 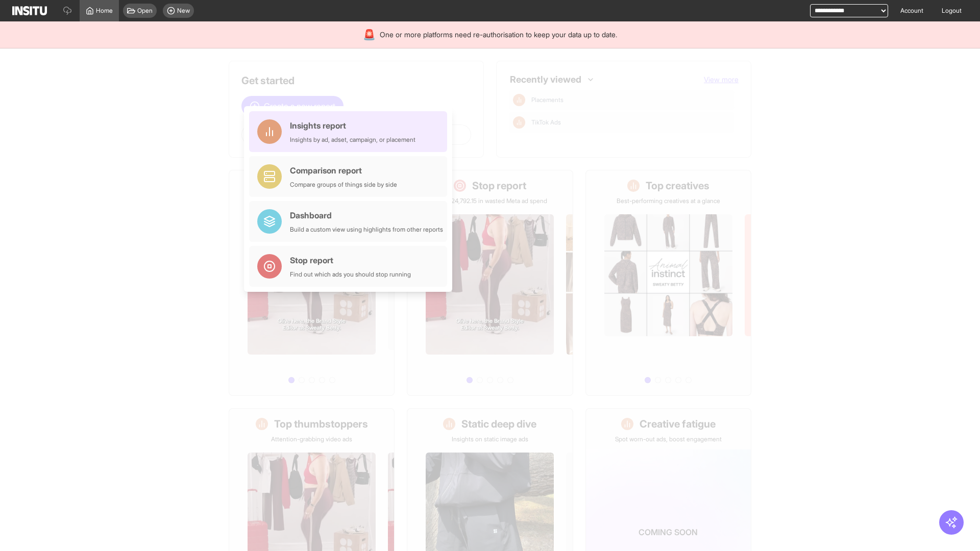 What do you see at coordinates (350, 275) in the screenshot?
I see `div: Find out which ads you should stop running` at bounding box center [350, 275].